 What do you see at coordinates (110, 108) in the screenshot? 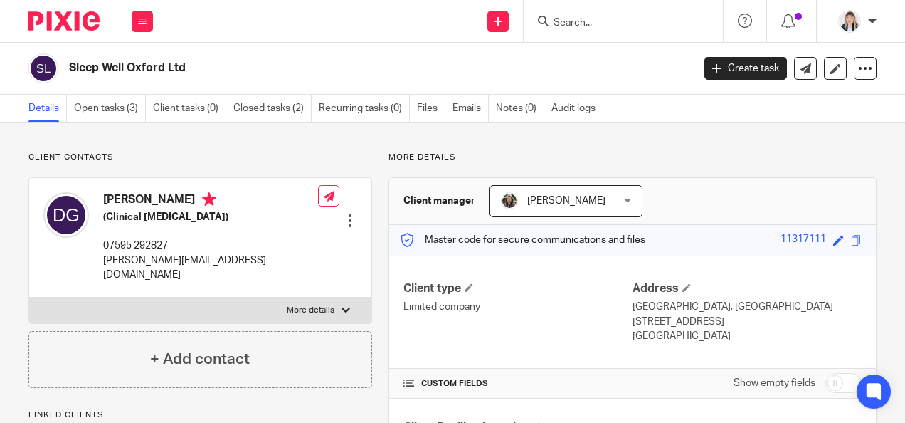
I see `a: Open tasks (3)` at bounding box center [110, 108].